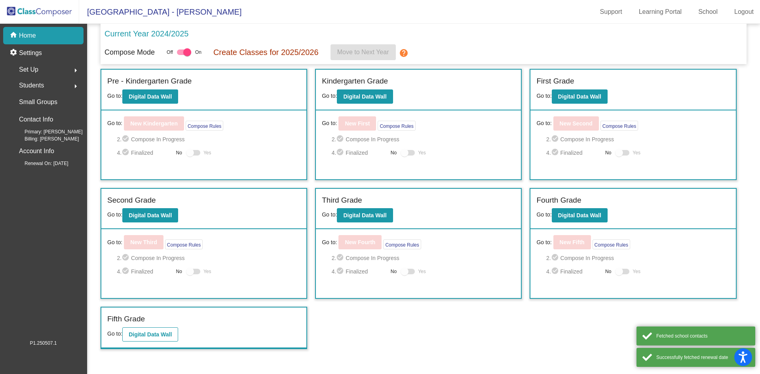 This screenshot has width=760, height=374. What do you see at coordinates (357, 124) in the screenshot?
I see `b: New First` at bounding box center [357, 124].